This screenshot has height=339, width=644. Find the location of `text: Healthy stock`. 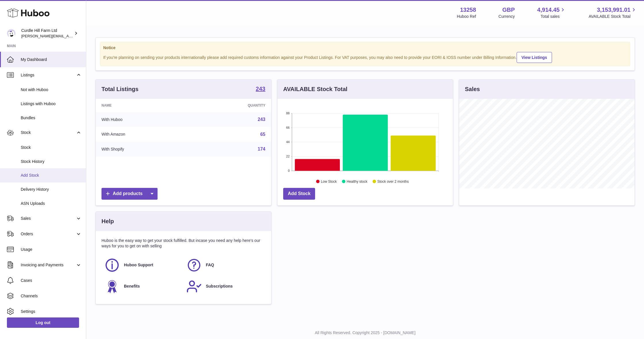

text: Healthy stock is located at coordinates (358, 182).